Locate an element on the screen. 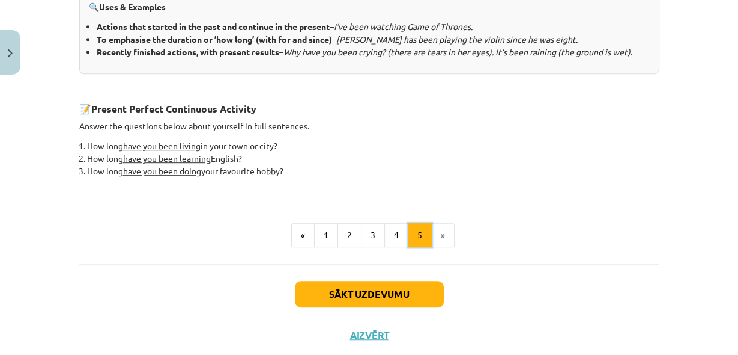  li: How long English? is located at coordinates (373, 158).